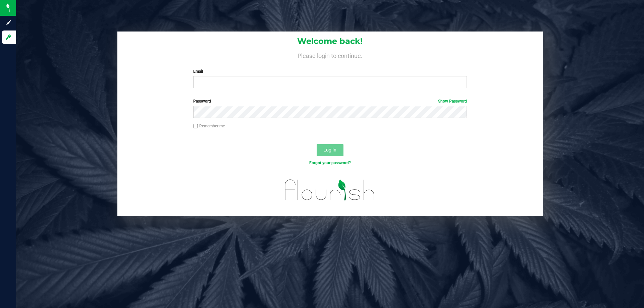 Image resolution: width=644 pixels, height=308 pixels. I want to click on a: Show Password, so click(452, 101).